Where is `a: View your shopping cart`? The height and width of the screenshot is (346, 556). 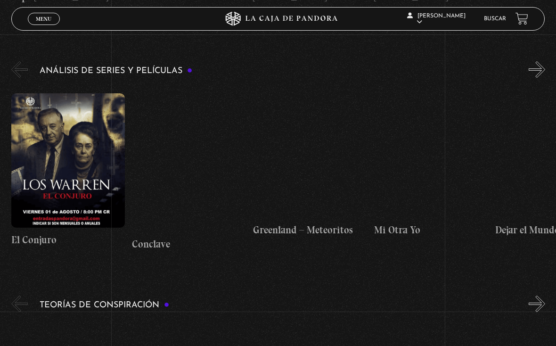 a: View your shopping cart is located at coordinates (522, 18).